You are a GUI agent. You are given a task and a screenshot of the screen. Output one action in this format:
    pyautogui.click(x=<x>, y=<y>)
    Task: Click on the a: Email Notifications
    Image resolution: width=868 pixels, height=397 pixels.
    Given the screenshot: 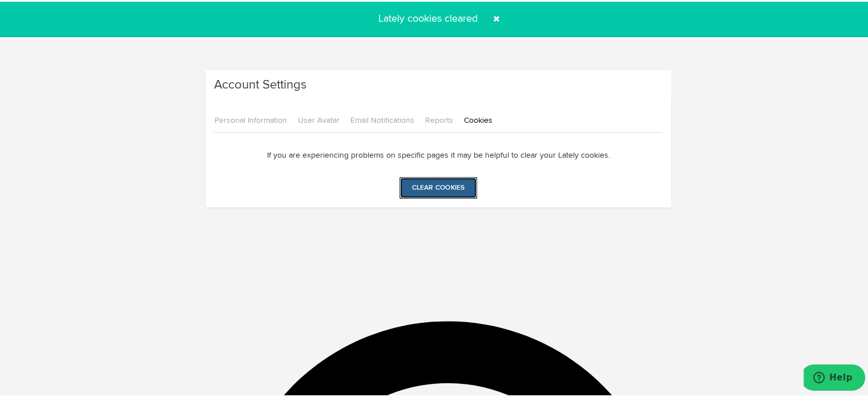 What is the action you would take?
    pyautogui.click(x=386, y=119)
    